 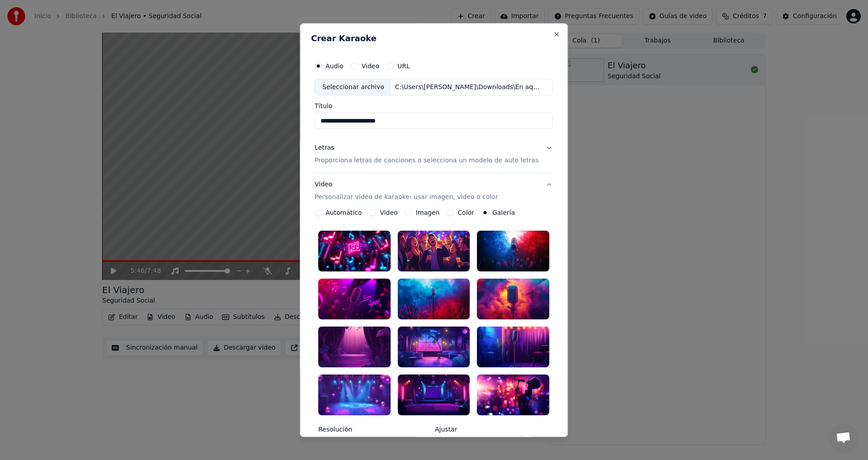 What do you see at coordinates (428, 213) in the screenshot?
I see `label: Imagen` at bounding box center [428, 213].